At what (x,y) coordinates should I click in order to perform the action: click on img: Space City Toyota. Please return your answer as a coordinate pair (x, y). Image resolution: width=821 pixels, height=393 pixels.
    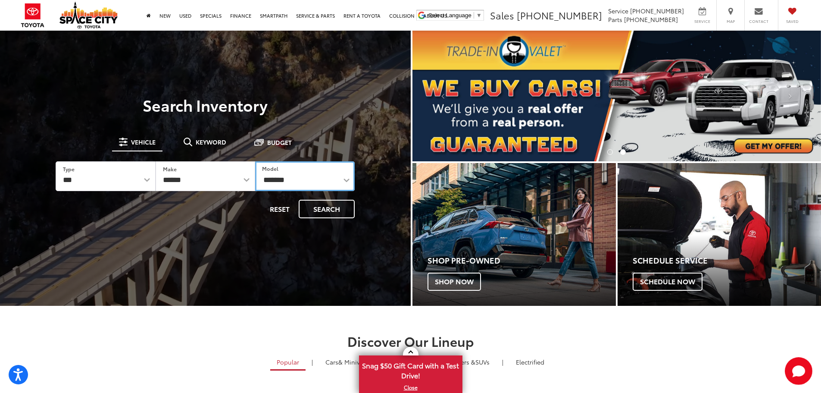
    Looking at the image, I should click on (88, 15).